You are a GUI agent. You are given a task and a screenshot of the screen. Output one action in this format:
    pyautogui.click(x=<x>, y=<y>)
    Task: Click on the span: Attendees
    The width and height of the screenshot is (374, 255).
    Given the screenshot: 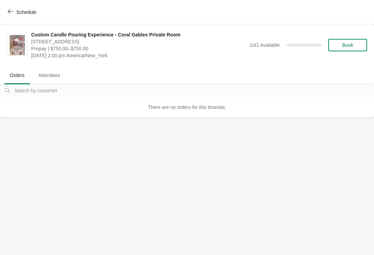 What is the action you would take?
    pyautogui.click(x=49, y=75)
    